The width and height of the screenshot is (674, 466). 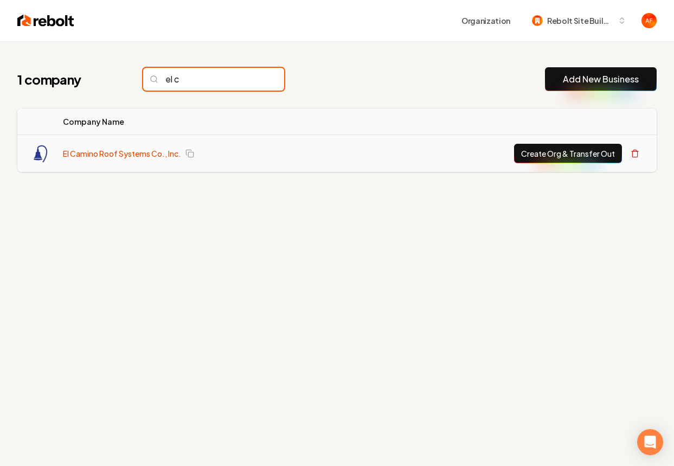 I want to click on img: Rebolt Site Builder, so click(x=537, y=21).